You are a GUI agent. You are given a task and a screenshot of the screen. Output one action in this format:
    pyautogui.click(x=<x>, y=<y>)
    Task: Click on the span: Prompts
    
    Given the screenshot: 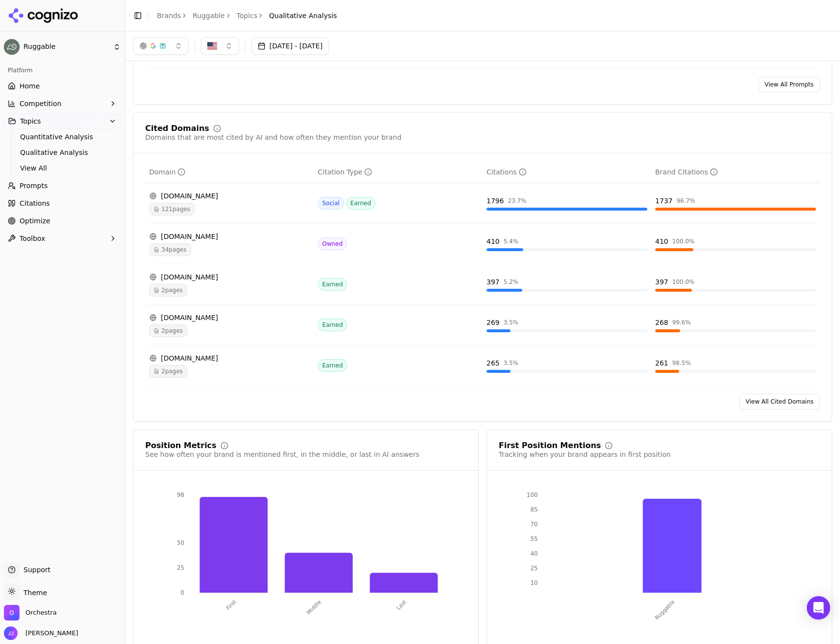 What is the action you would take?
    pyautogui.click(x=34, y=186)
    